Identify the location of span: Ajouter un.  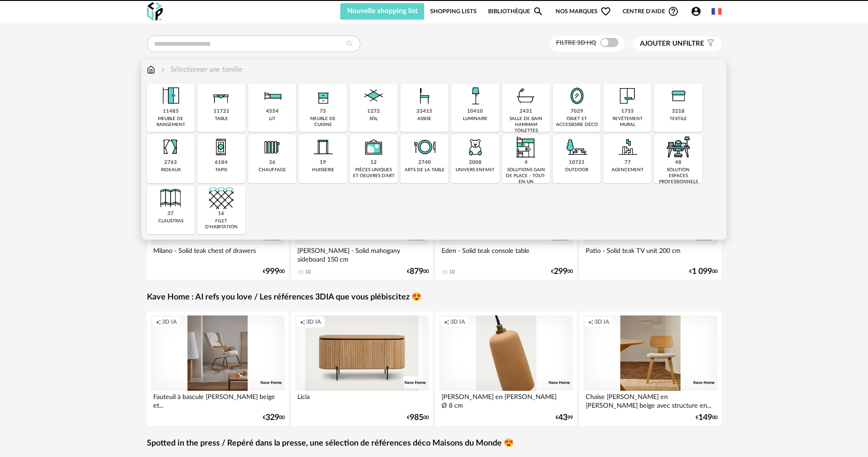
(661, 43).